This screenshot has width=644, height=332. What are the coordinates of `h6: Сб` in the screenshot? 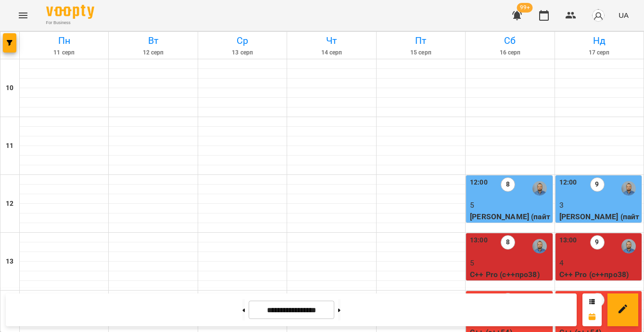 It's located at (509, 40).